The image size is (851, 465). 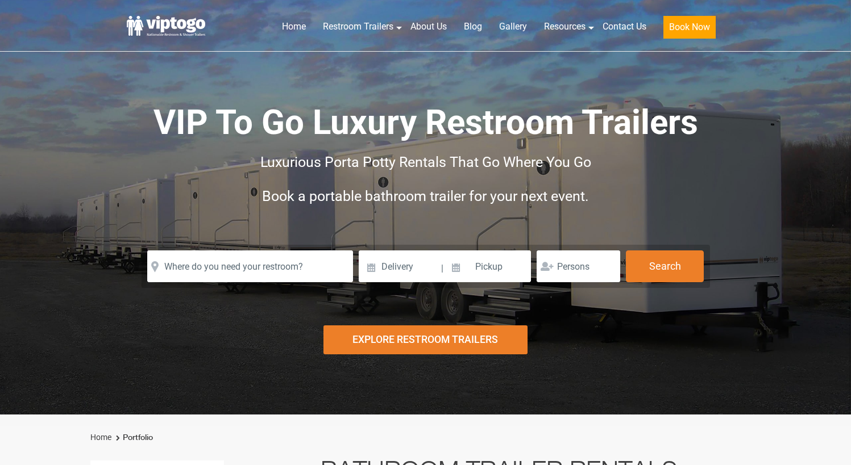 What do you see at coordinates (513, 27) in the screenshot?
I see `a: Gallery` at bounding box center [513, 27].